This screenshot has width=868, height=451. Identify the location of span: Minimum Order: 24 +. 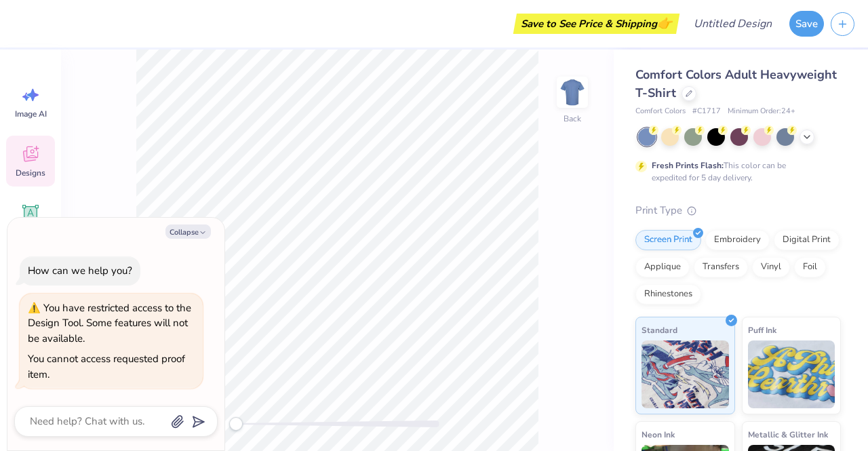
(762, 111).